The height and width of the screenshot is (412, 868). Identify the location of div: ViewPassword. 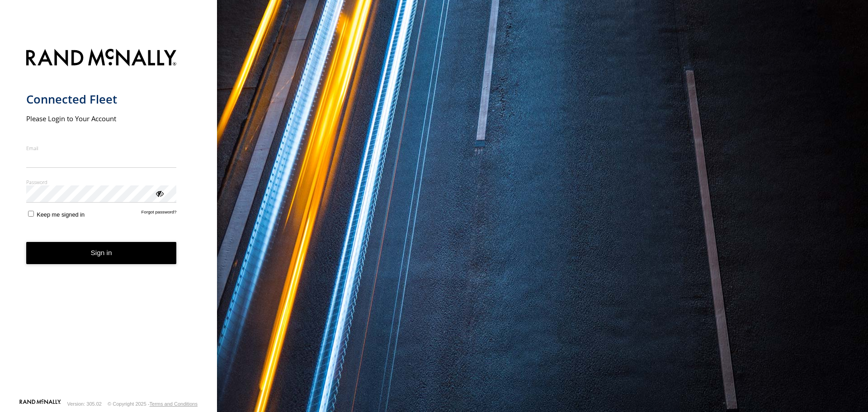
(159, 193).